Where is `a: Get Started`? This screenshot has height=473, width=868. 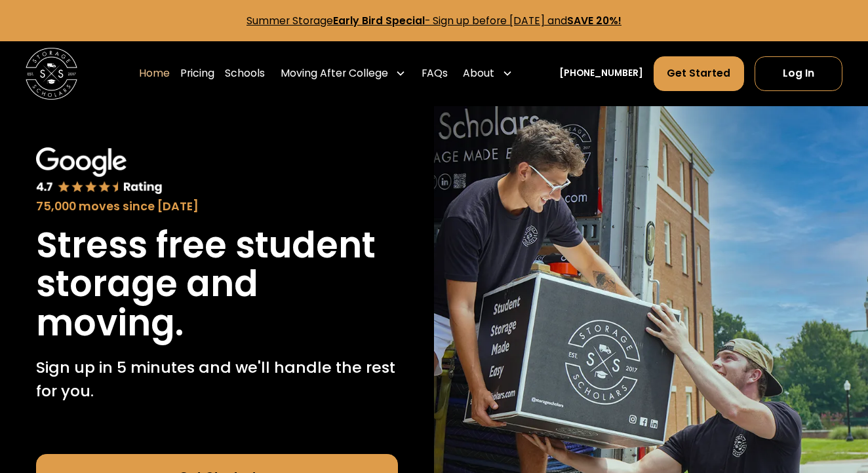 a: Get Started is located at coordinates (699, 73).